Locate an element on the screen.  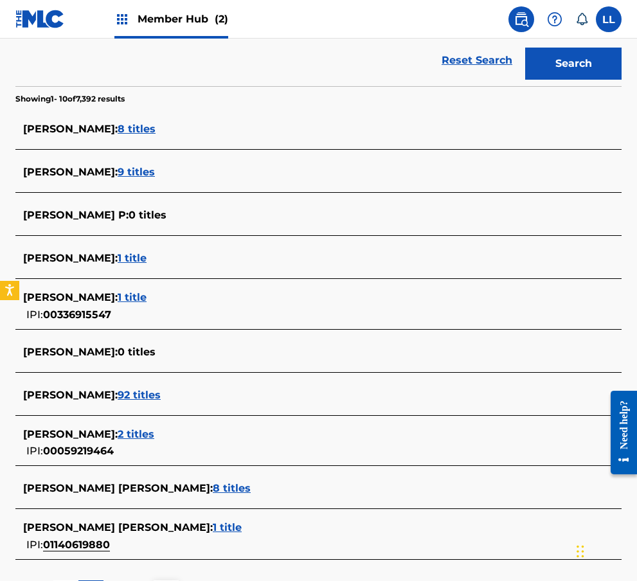
span: 00336915547 is located at coordinates (77, 314).